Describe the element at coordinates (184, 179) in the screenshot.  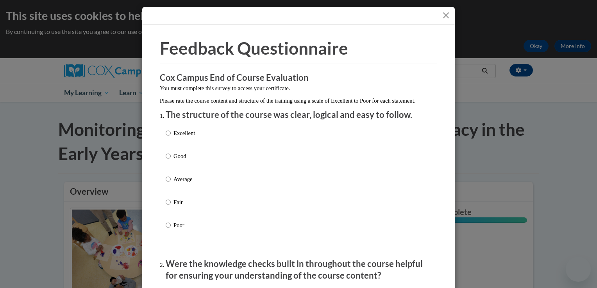
I see `p: Average` at that location.